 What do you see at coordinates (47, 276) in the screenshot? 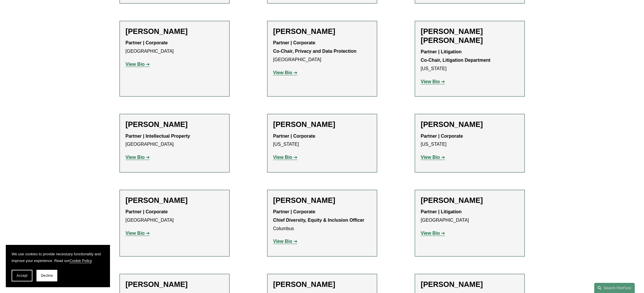
I see `span: Decline` at bounding box center [47, 276].